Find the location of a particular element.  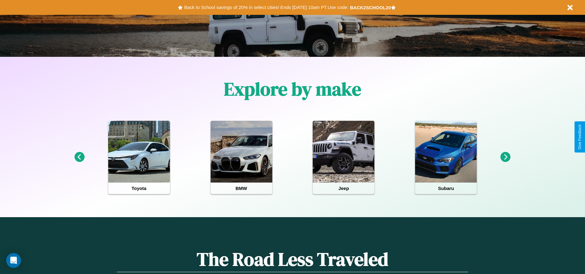

h4: BMW is located at coordinates (242, 188).